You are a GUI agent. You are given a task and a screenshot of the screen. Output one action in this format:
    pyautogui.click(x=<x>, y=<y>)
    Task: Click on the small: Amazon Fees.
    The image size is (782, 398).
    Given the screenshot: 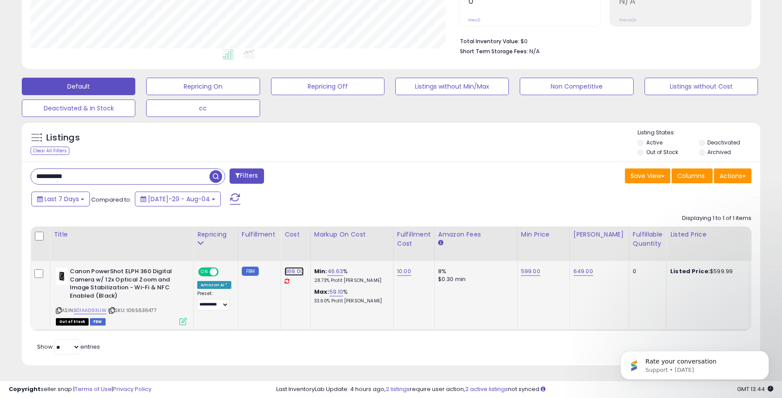 What is the action you would take?
    pyautogui.click(x=441, y=243)
    